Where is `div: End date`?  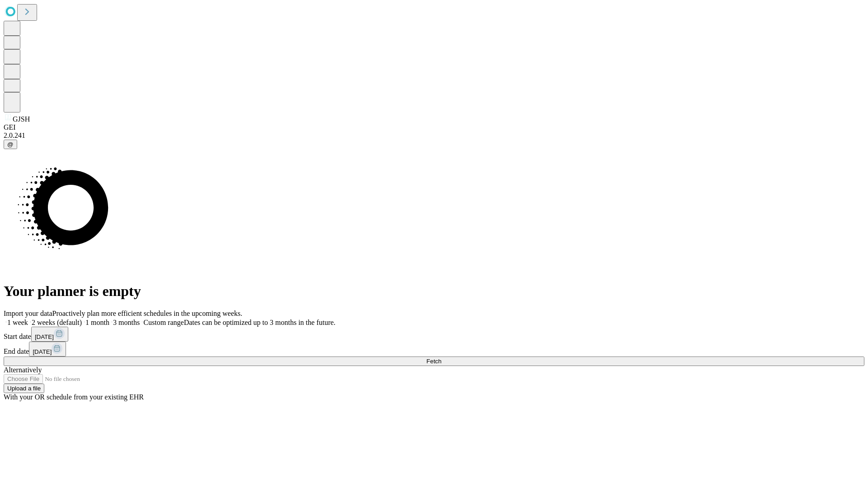 div: End date is located at coordinates (434, 349).